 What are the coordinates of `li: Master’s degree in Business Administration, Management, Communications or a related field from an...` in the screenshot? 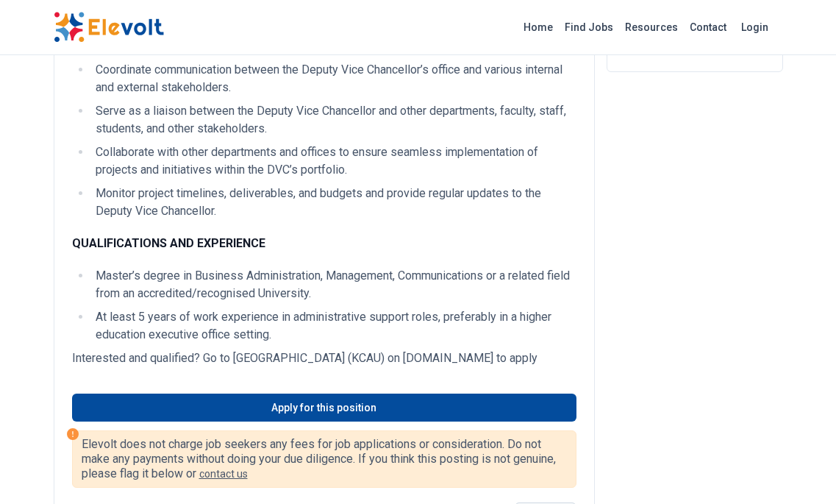 It's located at (333, 284).